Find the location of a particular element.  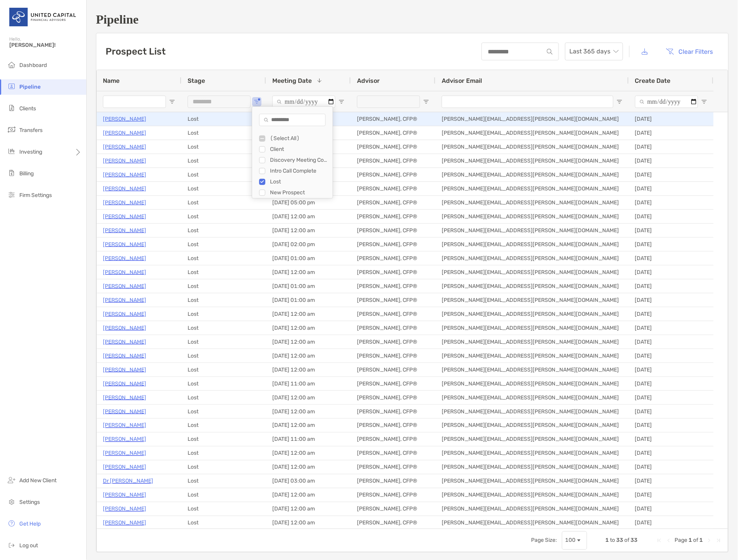

span: Settings is located at coordinates (30, 502).